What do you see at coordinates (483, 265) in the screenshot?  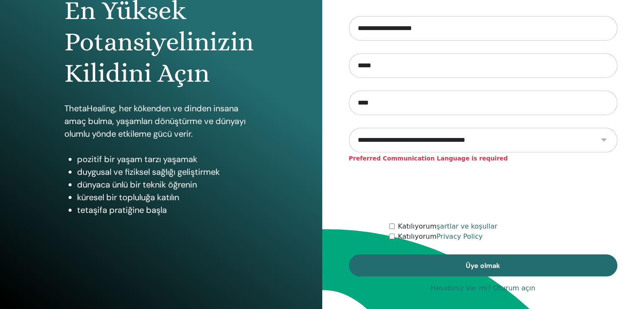 I see `span: Üye olmak` at bounding box center [483, 265].